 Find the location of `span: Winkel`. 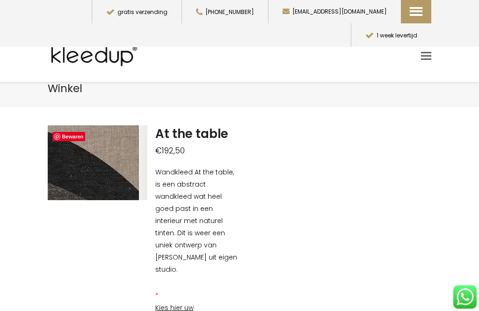

span: Winkel is located at coordinates (65, 88).